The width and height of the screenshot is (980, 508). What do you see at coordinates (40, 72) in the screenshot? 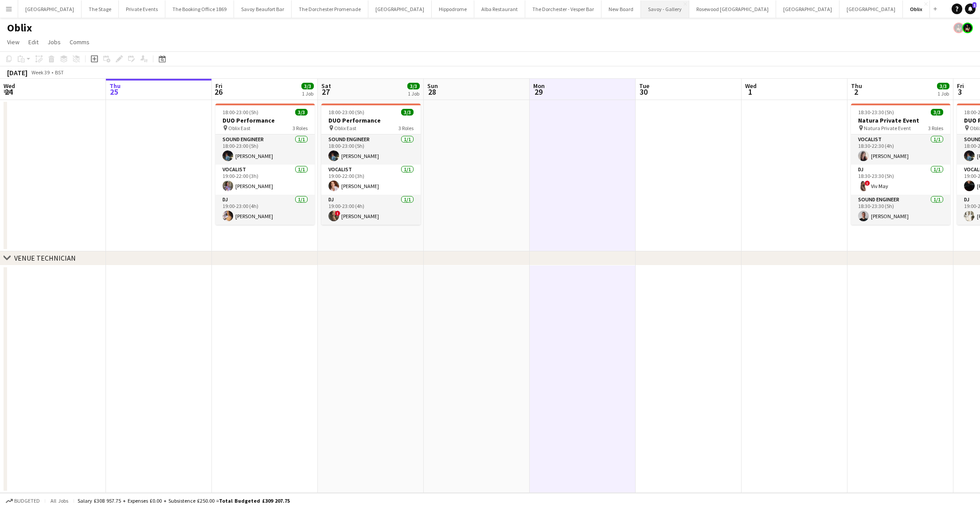
I see `span: Week 39` at bounding box center [40, 72].